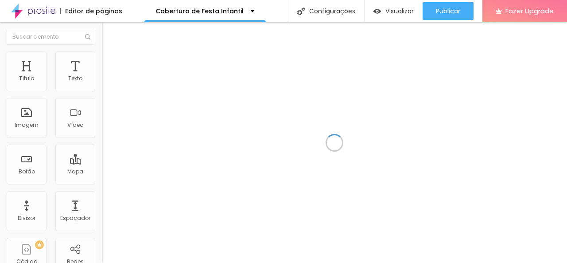 The width and height of the screenshot is (567, 263). I want to click on span: Fazer Upgrade, so click(529, 11).